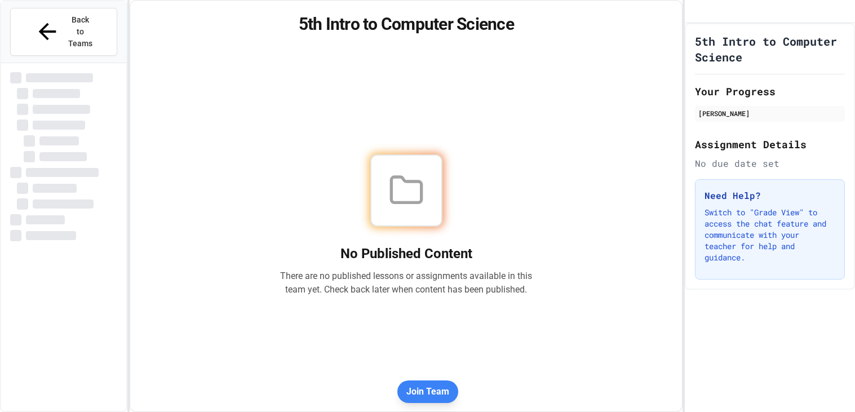 This screenshot has height=412, width=855. Describe the element at coordinates (770, 235) in the screenshot. I see `p: Switch to "Grade View" to access the chat feature and communicate with your teacher for help and ...` at that location.